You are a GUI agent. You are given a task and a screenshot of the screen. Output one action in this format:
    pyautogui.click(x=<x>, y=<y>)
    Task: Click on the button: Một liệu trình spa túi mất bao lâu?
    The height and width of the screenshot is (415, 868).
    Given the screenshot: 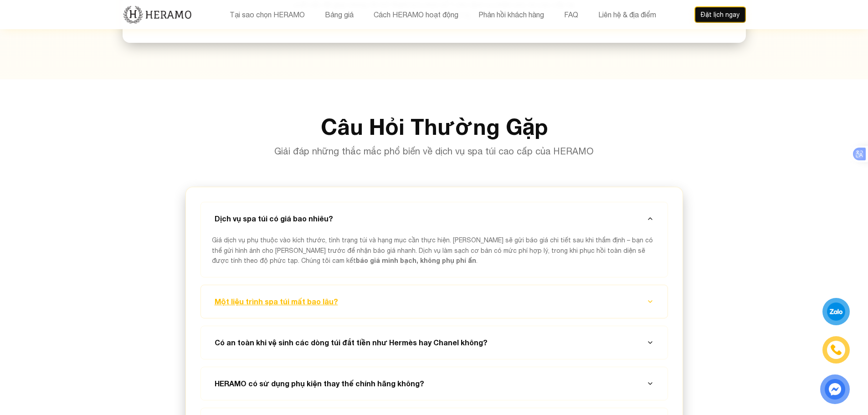 What is the action you would take?
    pyautogui.click(x=434, y=302)
    